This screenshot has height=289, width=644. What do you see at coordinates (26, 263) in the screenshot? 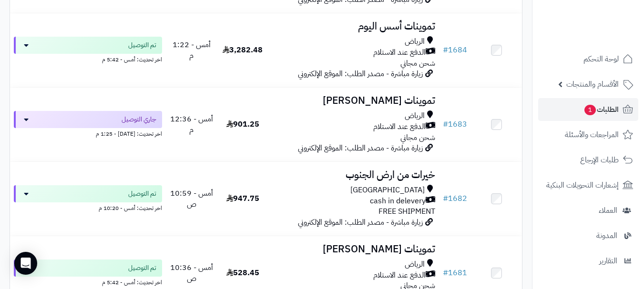
I see `div: Open Intercom Messenger` at bounding box center [26, 263].